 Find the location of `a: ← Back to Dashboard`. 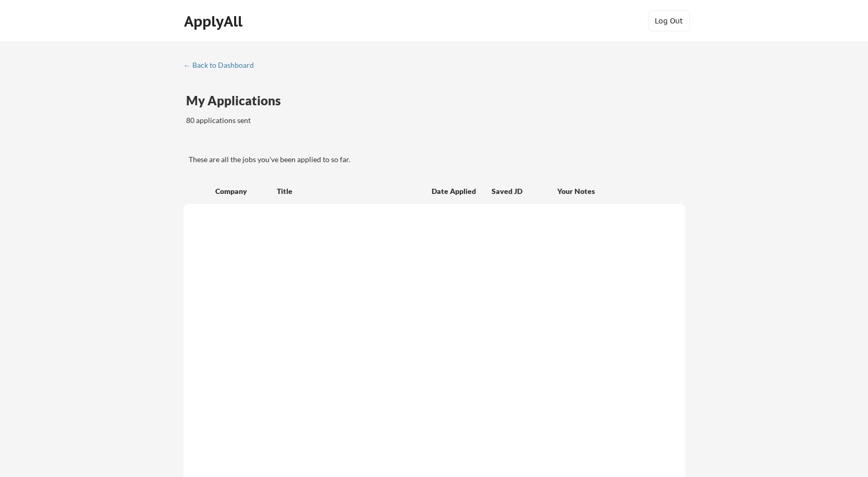

a: ← Back to Dashboard is located at coordinates (223, 66).